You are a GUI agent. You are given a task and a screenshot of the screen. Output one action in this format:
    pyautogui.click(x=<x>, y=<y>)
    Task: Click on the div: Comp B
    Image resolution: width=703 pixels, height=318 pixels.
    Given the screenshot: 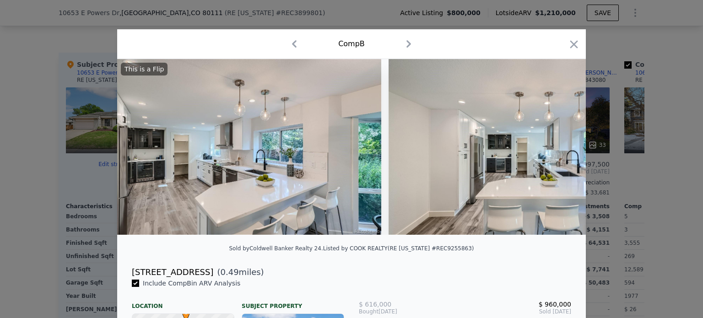 What is the action you would take?
    pyautogui.click(x=352, y=44)
    